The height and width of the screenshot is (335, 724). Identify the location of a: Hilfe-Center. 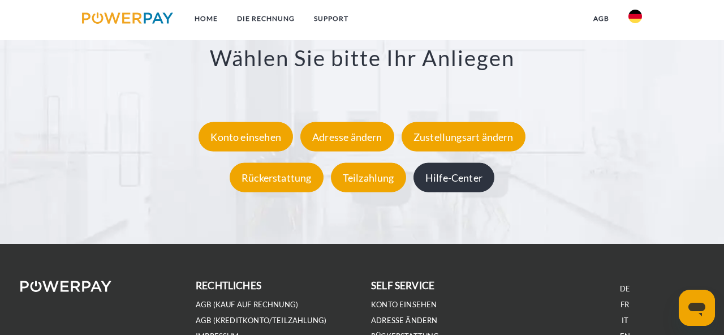
(453, 178).